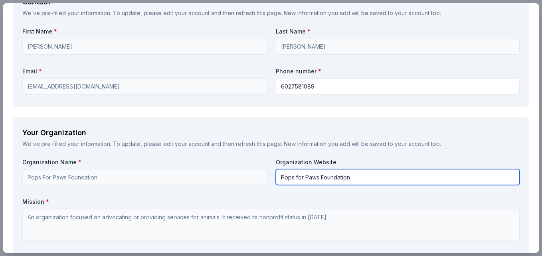 Image resolution: width=542 pixels, height=256 pixels. I want to click on label: Organization Website, so click(398, 163).